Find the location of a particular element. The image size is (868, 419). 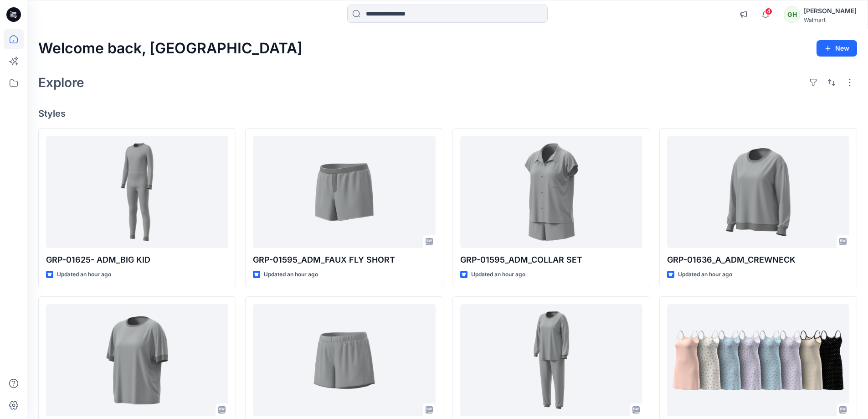

p: GRP-01636_A_ADM_CREWNECK is located at coordinates (758, 260).